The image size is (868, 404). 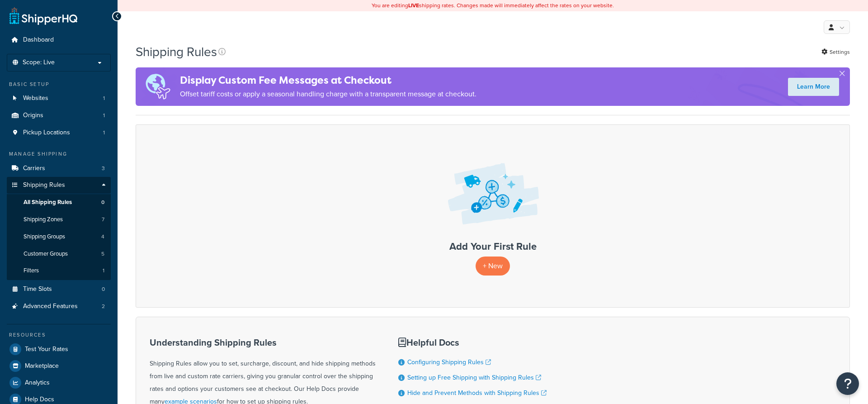 What do you see at coordinates (59, 202) in the screenshot?
I see `a: All Shipping Rules 0` at bounding box center [59, 202].